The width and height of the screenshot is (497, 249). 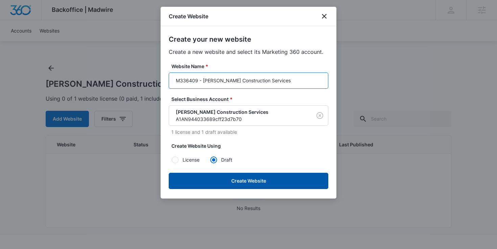 I want to click on h2: Create your new website, so click(x=249, y=39).